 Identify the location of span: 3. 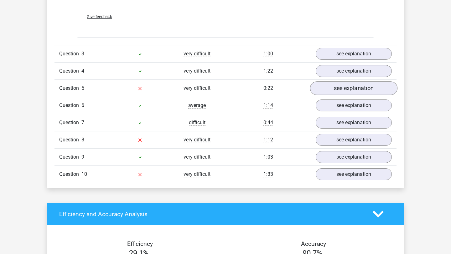
(83, 54).